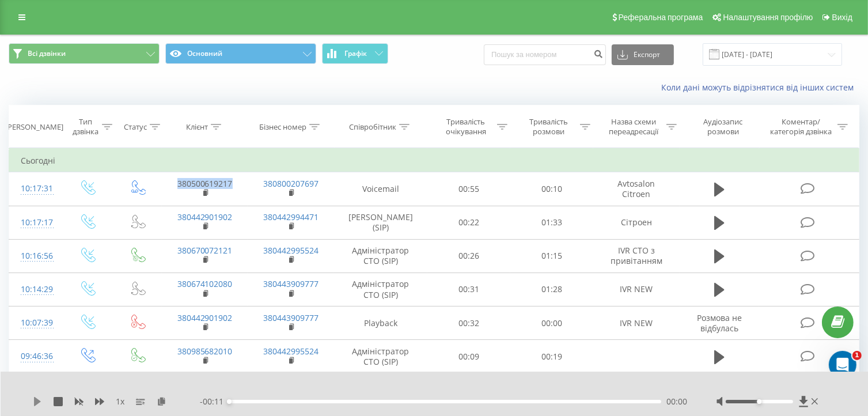 The image size is (868, 416). I want to click on td: IVR СТО з привітанням, so click(637, 255).